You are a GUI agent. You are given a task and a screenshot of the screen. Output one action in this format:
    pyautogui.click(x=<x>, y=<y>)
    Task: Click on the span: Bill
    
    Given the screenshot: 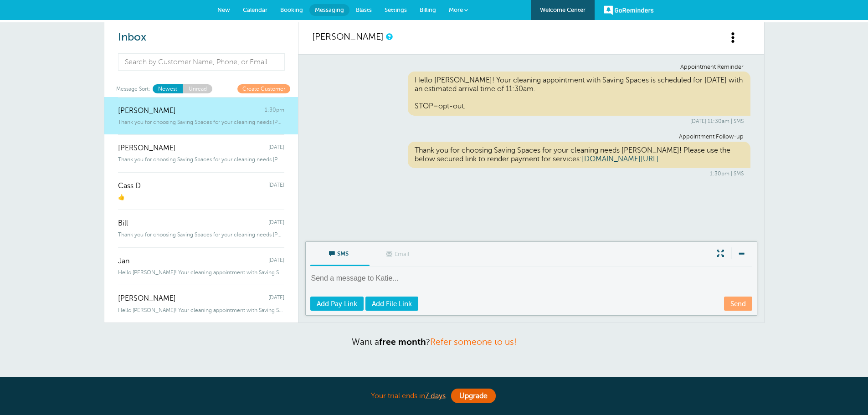 What is the action you would take?
    pyautogui.click(x=123, y=223)
    